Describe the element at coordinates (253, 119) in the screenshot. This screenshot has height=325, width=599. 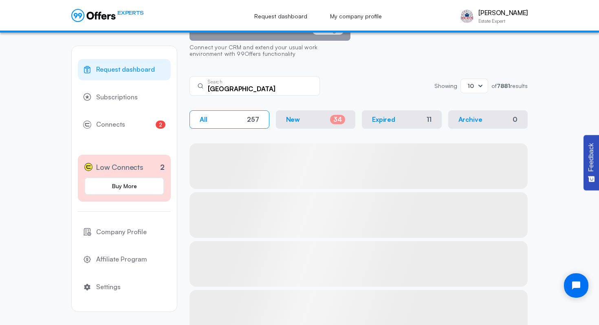
I see `div: 257` at that location.